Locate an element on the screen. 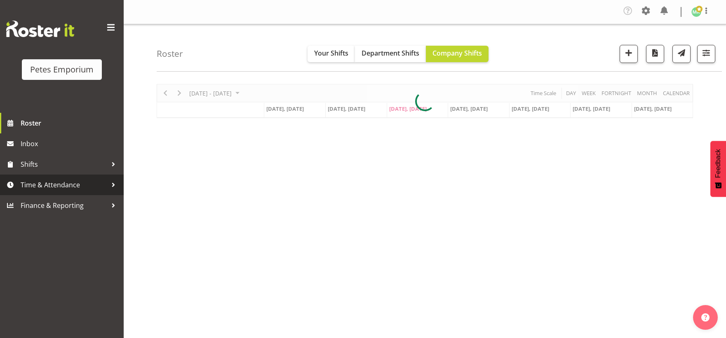 This screenshot has height=338, width=726. img: help-xxl-2.png is located at coordinates (705, 318).